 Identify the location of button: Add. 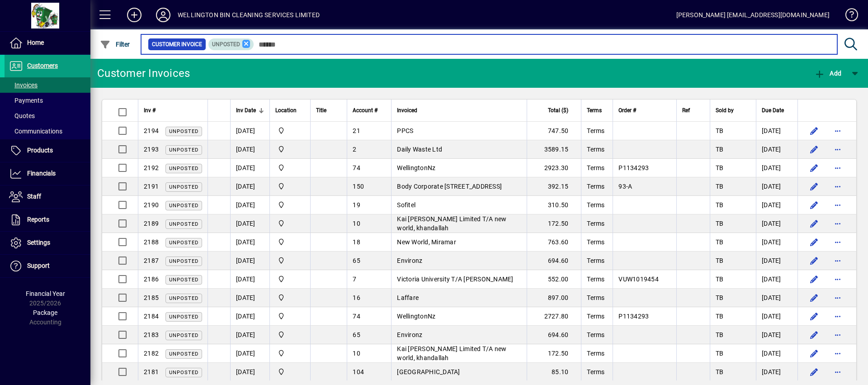
(828, 73).